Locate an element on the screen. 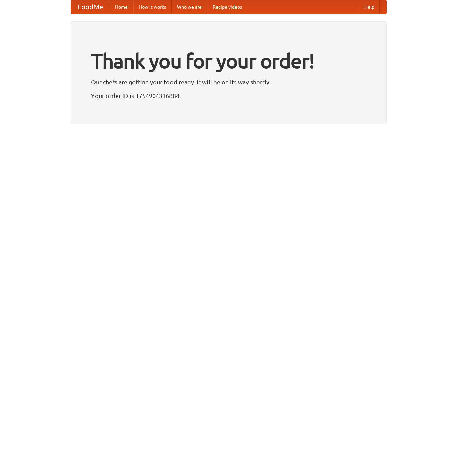 This screenshot has width=457, height=476. a: How it works is located at coordinates (152, 7).